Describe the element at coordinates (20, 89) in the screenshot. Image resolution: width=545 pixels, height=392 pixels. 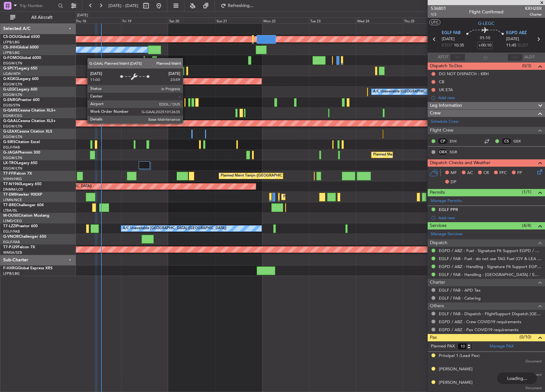
I see `a: G-LEGCLegacy 600` at that location.